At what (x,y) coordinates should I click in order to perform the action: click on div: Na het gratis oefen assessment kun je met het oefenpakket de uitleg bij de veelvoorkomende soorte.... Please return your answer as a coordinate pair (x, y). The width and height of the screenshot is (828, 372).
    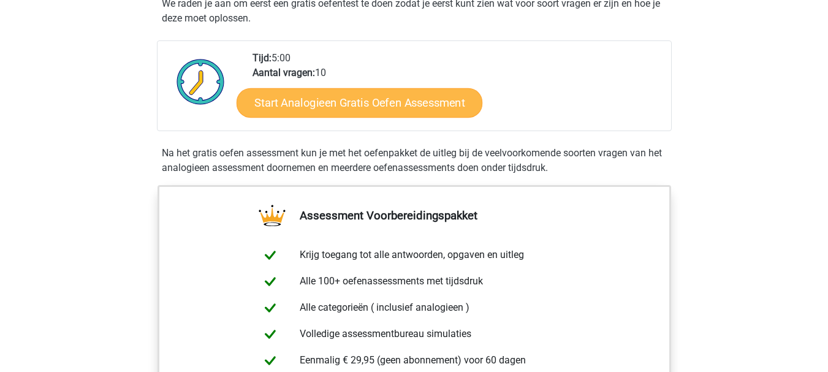
    Looking at the image, I should click on (415, 161).